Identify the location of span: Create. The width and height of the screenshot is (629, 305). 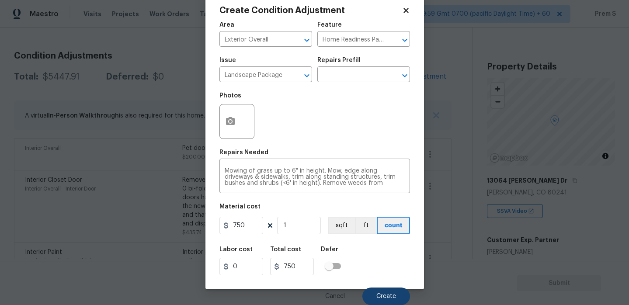
(386, 297).